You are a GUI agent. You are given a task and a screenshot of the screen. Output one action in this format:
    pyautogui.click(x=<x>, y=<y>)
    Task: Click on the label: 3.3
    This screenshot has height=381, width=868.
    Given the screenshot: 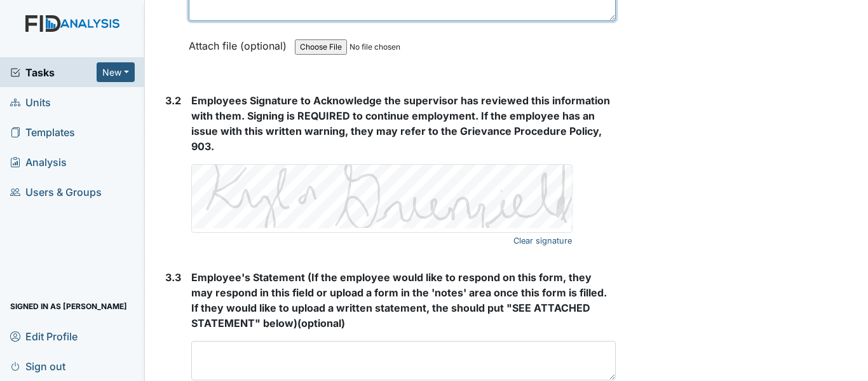 What is the action you would take?
    pyautogui.click(x=173, y=277)
    